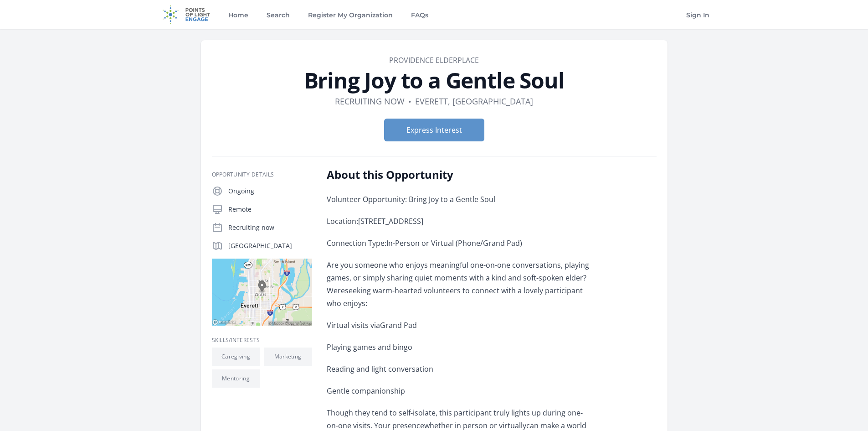 This screenshot has width=868, height=431. I want to click on li: Marketing, so click(288, 356).